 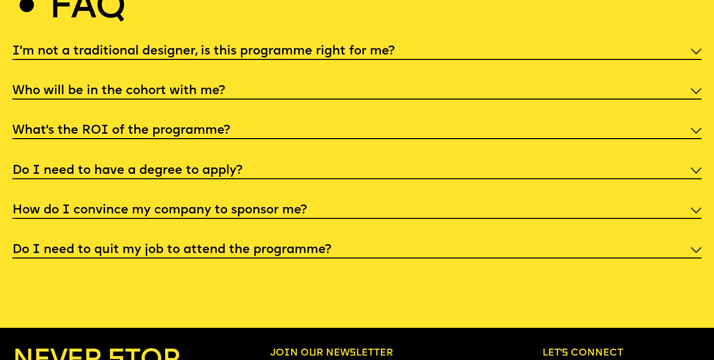 What do you see at coordinates (621, 354) in the screenshot?
I see `h6: Let’s connect` at bounding box center [621, 354].